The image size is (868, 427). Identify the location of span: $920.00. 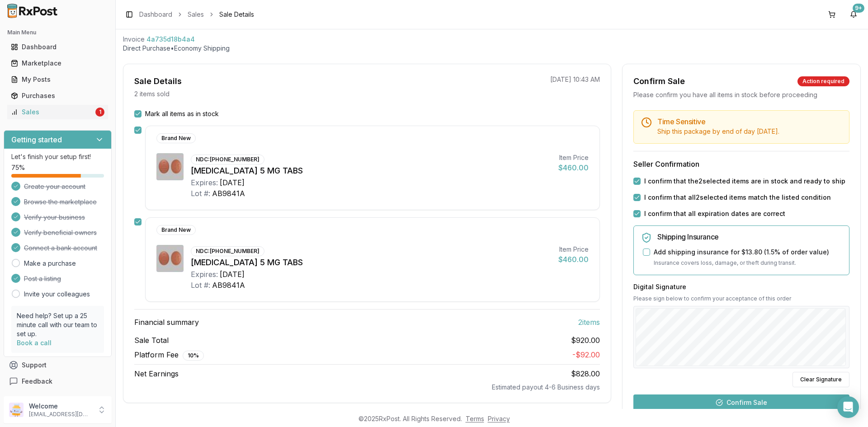
(585, 340).